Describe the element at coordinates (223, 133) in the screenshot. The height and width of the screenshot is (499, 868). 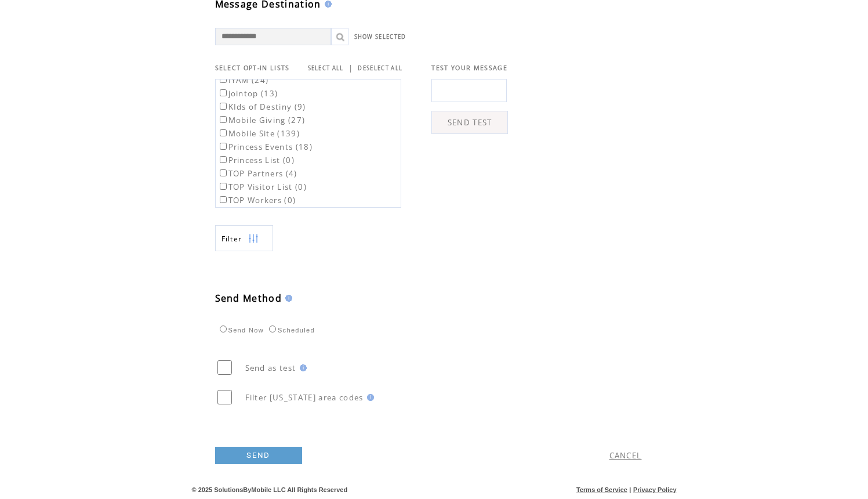
I see `input: Mobile Site (139)` at that location.